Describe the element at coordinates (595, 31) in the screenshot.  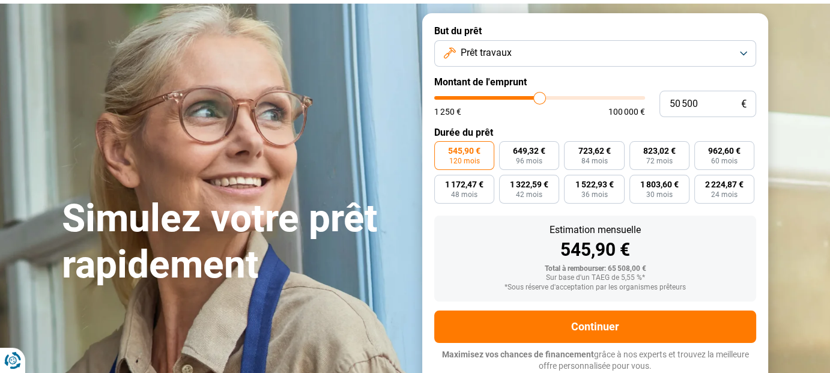
I see `label: But du prêt` at that location.